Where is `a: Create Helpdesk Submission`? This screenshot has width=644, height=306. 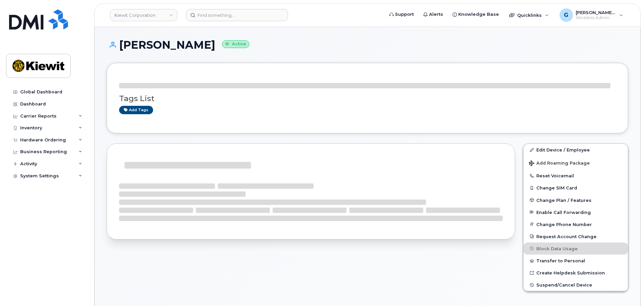
a: Create Helpdesk Submission is located at coordinates (576, 273).